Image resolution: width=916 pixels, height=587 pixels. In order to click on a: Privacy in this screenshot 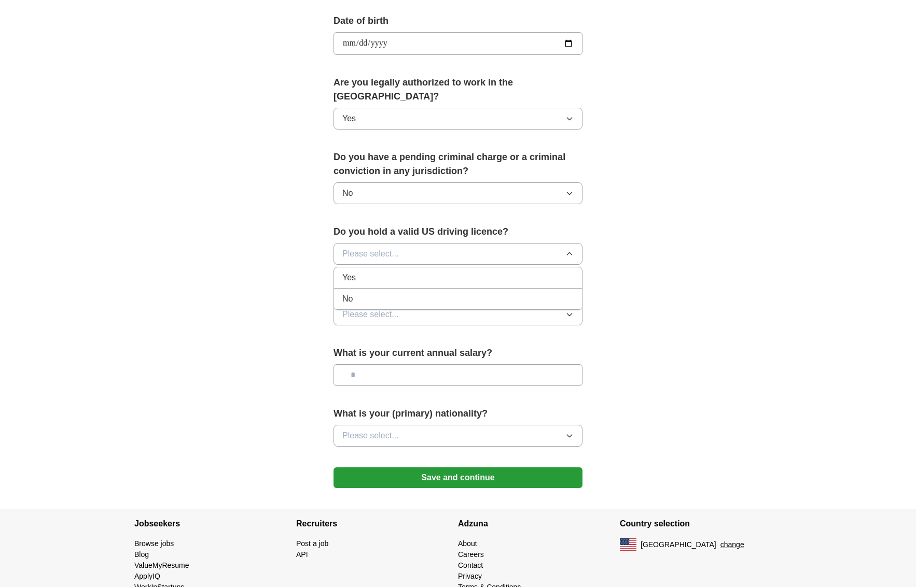, I will do `click(470, 577)`.